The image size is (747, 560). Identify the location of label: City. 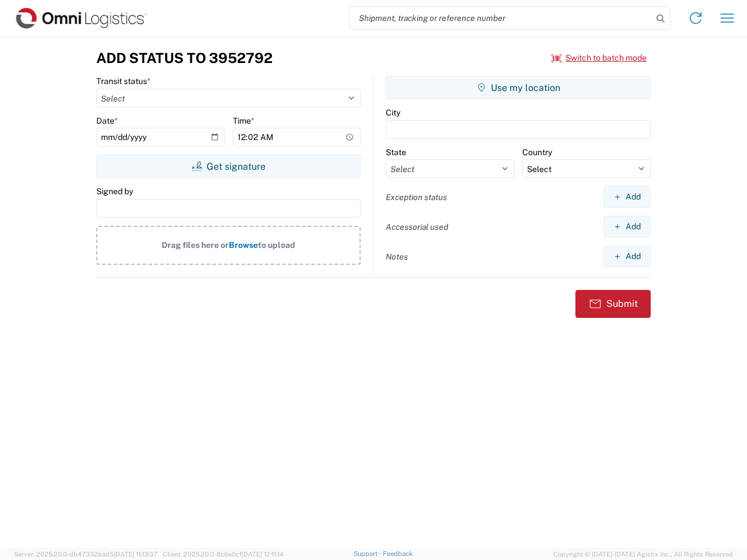
(393, 113).